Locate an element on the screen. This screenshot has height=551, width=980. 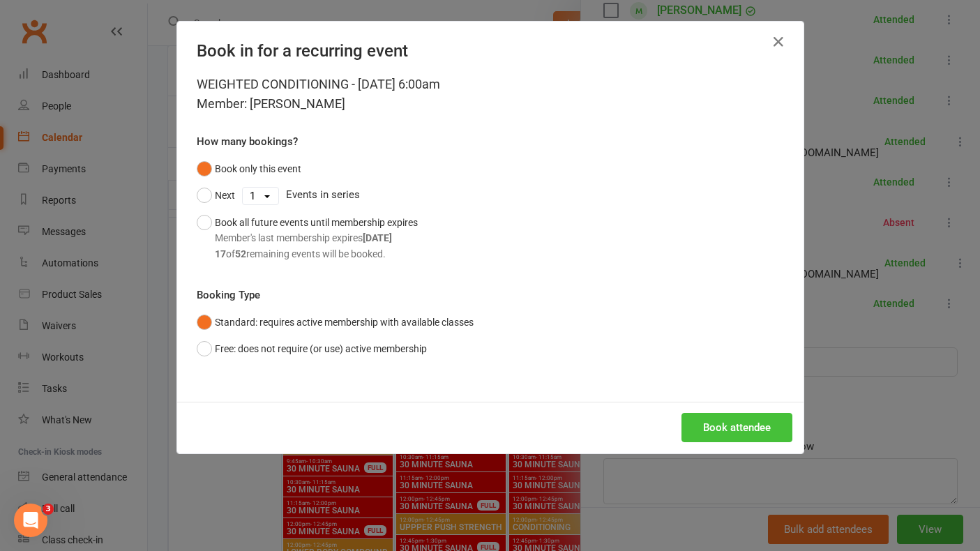
button: Book attendee is located at coordinates (737, 428).